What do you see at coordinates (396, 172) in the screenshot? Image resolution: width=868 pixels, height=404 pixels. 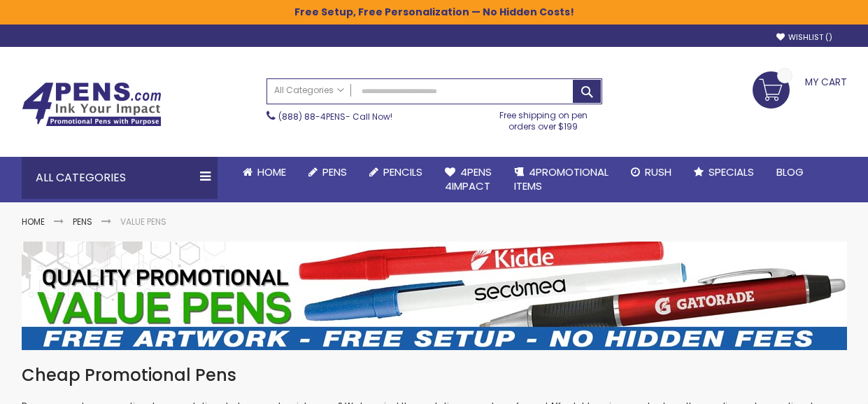 I see `a: Pencils` at bounding box center [396, 172].